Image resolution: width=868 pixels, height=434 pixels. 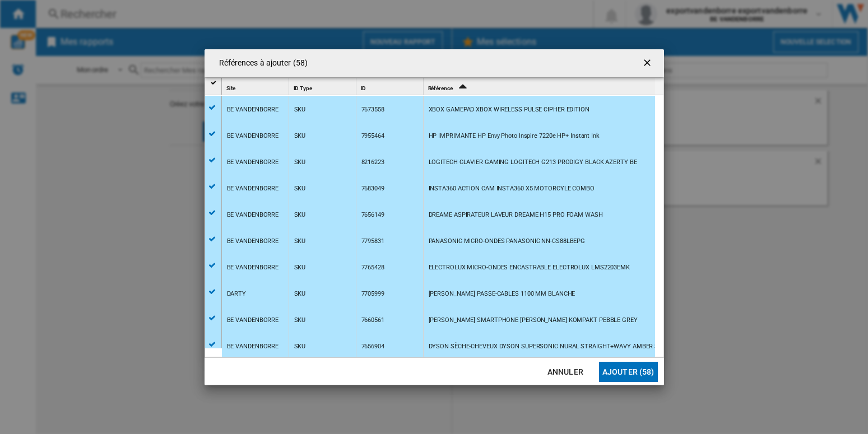 I want to click on button: Annuler, so click(x=565, y=372).